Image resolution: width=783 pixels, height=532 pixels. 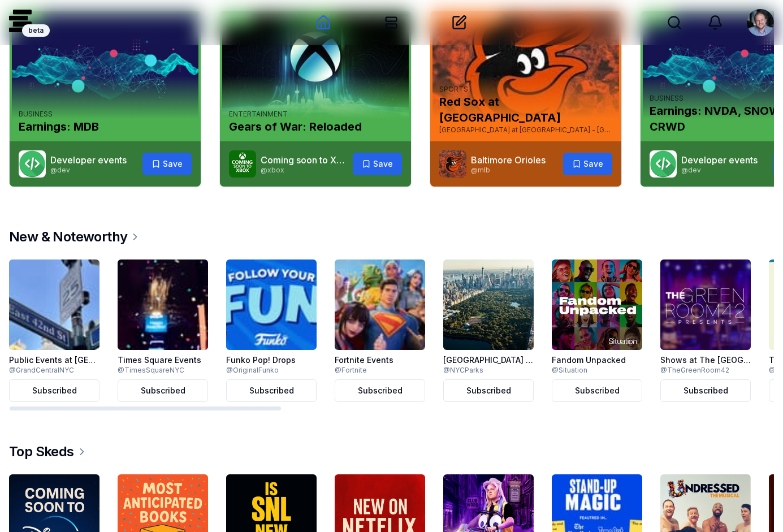 What do you see at coordinates (597, 304) in the screenshot?
I see `img: Fandom Unpacked` at bounding box center [597, 304].